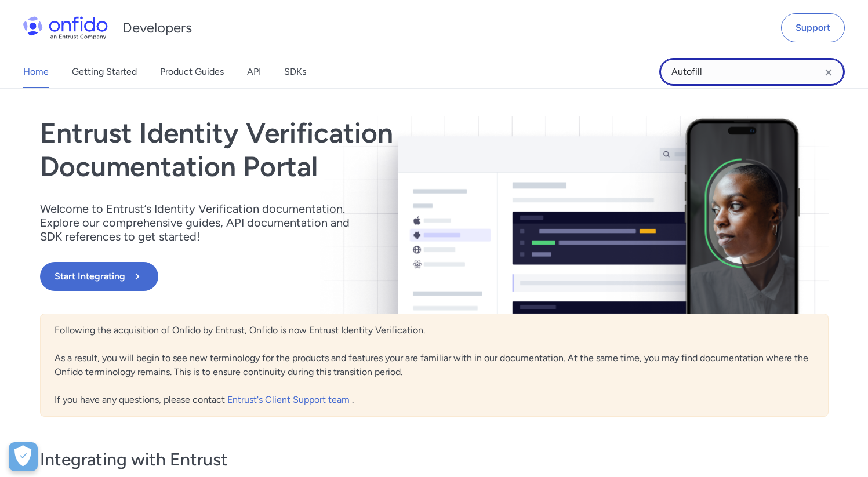 The width and height of the screenshot is (868, 477). Describe the element at coordinates (254, 72) in the screenshot. I see `a: API` at that location.